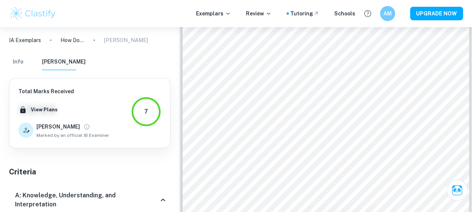 This screenshot has width=472, height=212. I want to click on a: Clastify logo, so click(33, 14).